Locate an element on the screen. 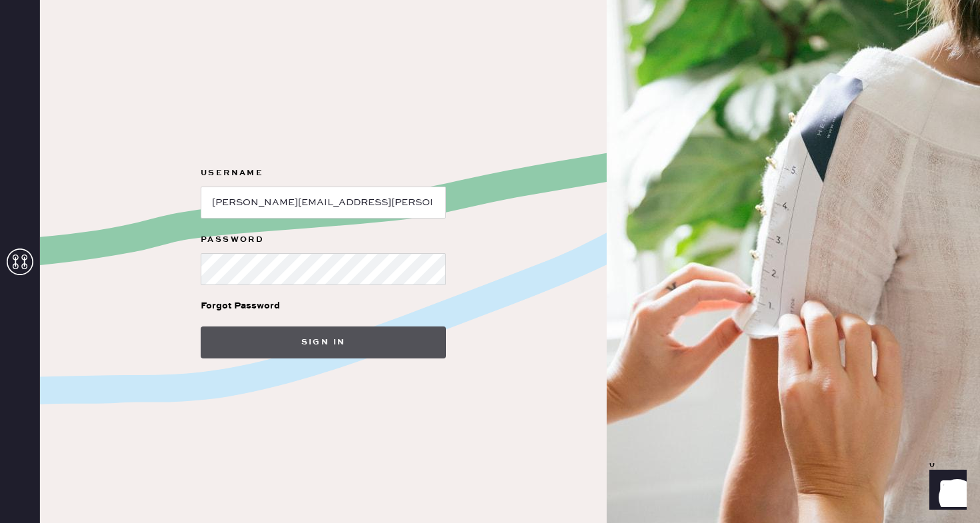 The width and height of the screenshot is (980, 523). input: e.g. john@doe.com is located at coordinates (324, 203).